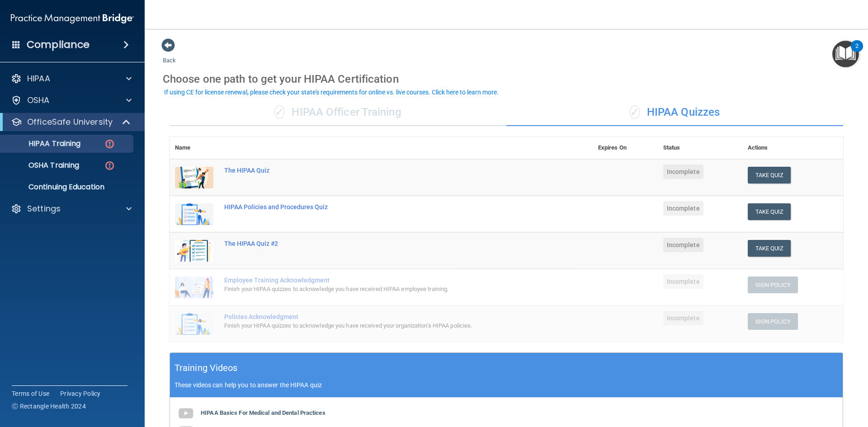  What do you see at coordinates (49, 406) in the screenshot?
I see `span: Ⓒ Rectangle Health 2024` at bounding box center [49, 406].